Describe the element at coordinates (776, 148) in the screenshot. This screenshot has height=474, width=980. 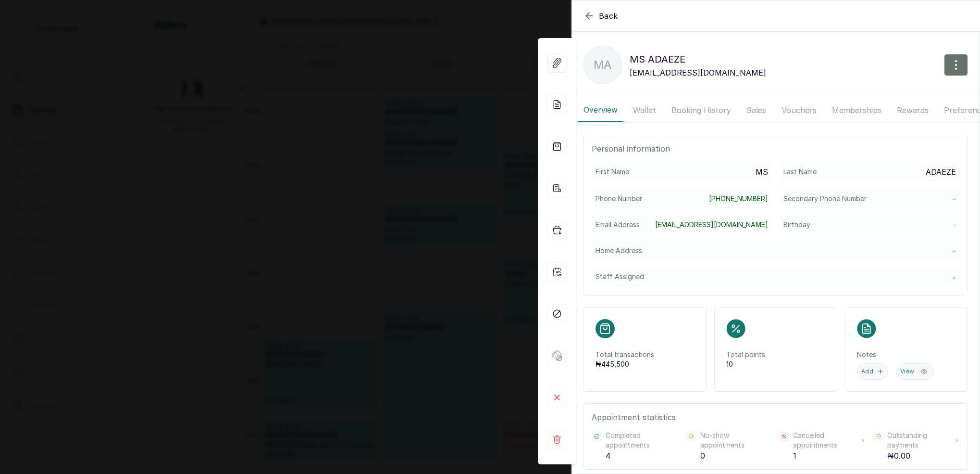
I see `p: Personal information` at that location.